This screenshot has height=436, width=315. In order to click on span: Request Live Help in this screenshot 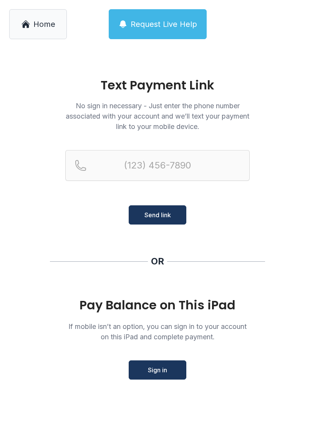, I will do `click(163, 24)`.